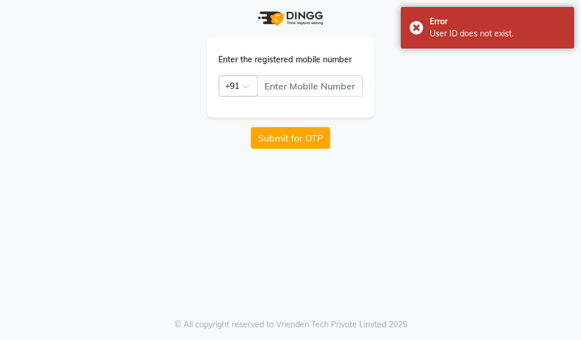 The height and width of the screenshot is (340, 581). Describe the element at coordinates (291, 59) in the screenshot. I see `div: Enter the registered mobile number` at that location.